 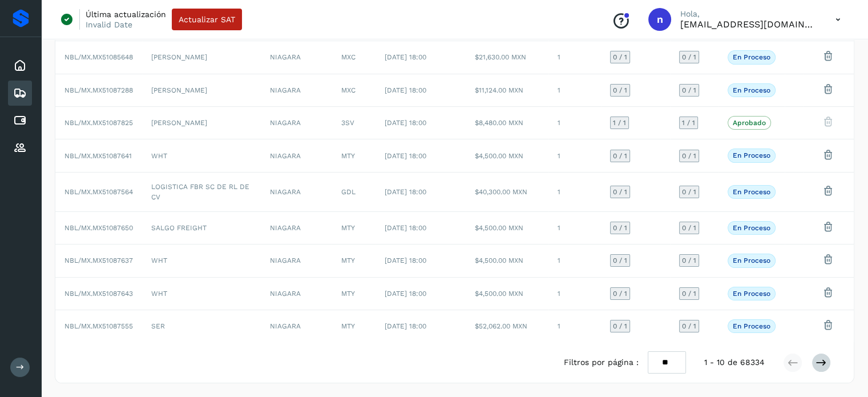 What do you see at coordinates (201, 192) in the screenshot?
I see `td: LOGISTICA FBR SC DE RL DE CV` at bounding box center [201, 192].